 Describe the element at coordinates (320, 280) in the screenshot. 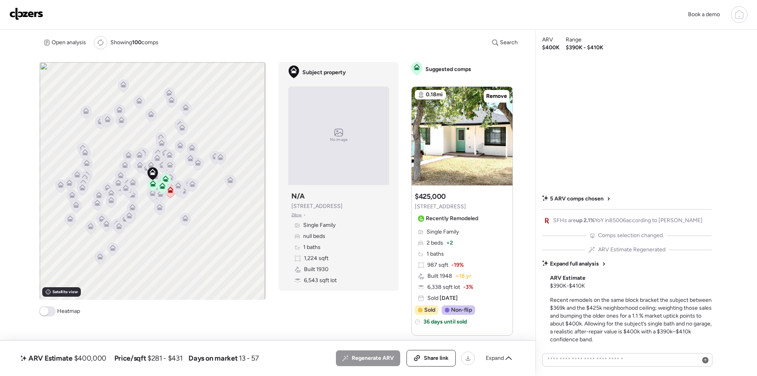

I see `span: 6,543 sqft lot` at that location.